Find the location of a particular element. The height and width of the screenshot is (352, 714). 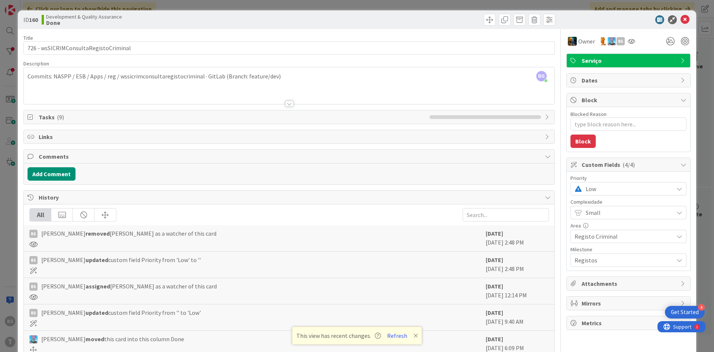

button: Add Comment is located at coordinates (51, 174).